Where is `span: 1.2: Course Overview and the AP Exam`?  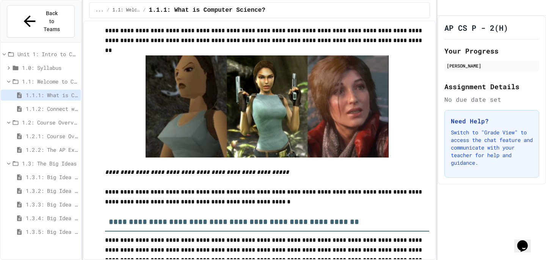
span: 1.2: Course Overview and the AP Exam is located at coordinates (50, 122).